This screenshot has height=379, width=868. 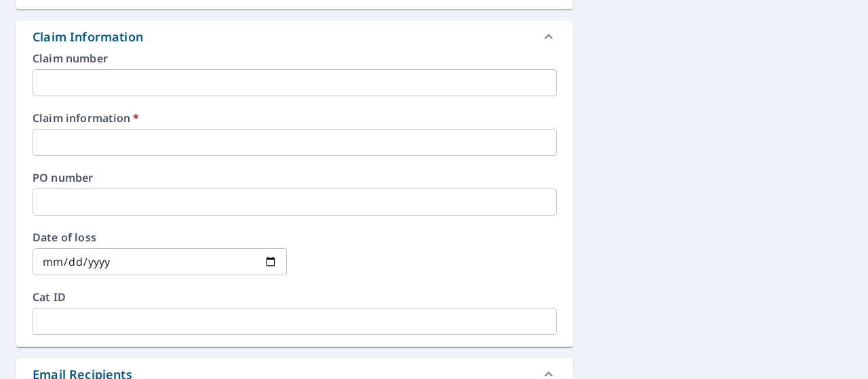 What do you see at coordinates (294, 59) in the screenshot?
I see `label: Claim number` at bounding box center [294, 59].